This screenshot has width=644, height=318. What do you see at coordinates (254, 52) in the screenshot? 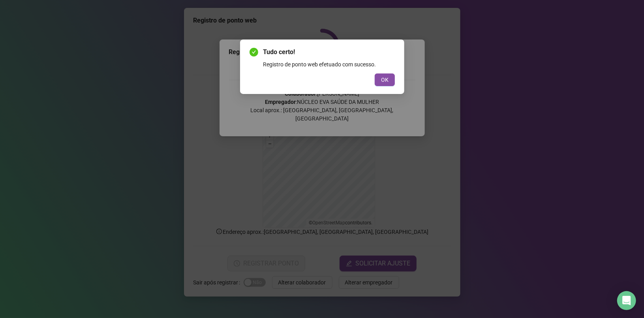
I see `span: check-circle` at bounding box center [254, 52].